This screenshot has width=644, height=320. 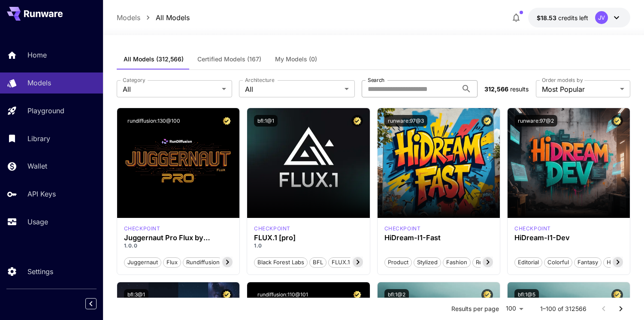 I want to click on p: Library, so click(x=38, y=138).